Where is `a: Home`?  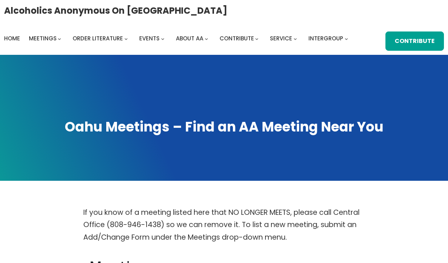
a: Home is located at coordinates (12, 38).